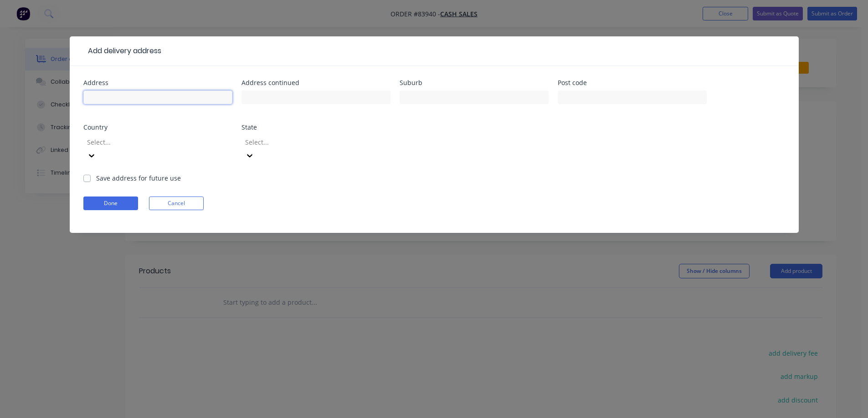 The height and width of the screenshot is (418, 868). I want to click on div: State, so click(316, 127).